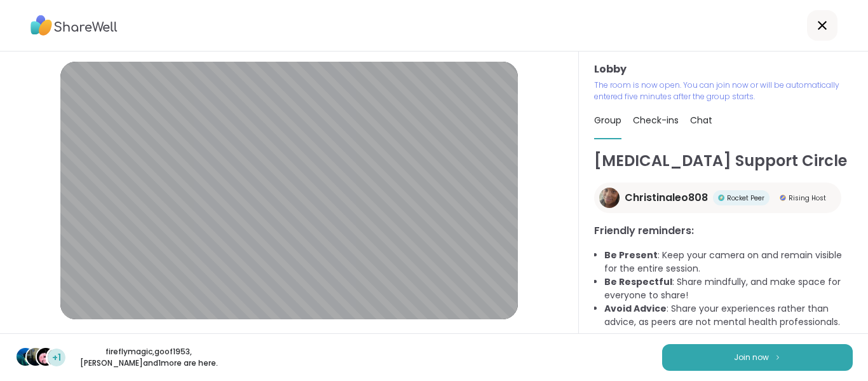 This screenshot has height=381, width=868. What do you see at coordinates (721, 198) in the screenshot?
I see `img: Rocket Peer` at bounding box center [721, 198].